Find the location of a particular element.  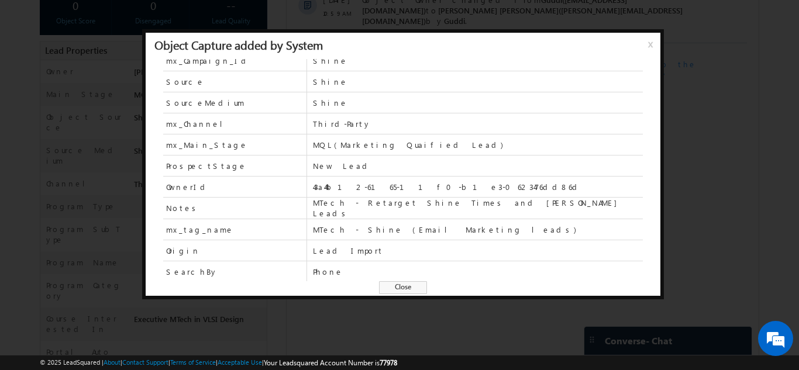

span: Close is located at coordinates (403, 288).